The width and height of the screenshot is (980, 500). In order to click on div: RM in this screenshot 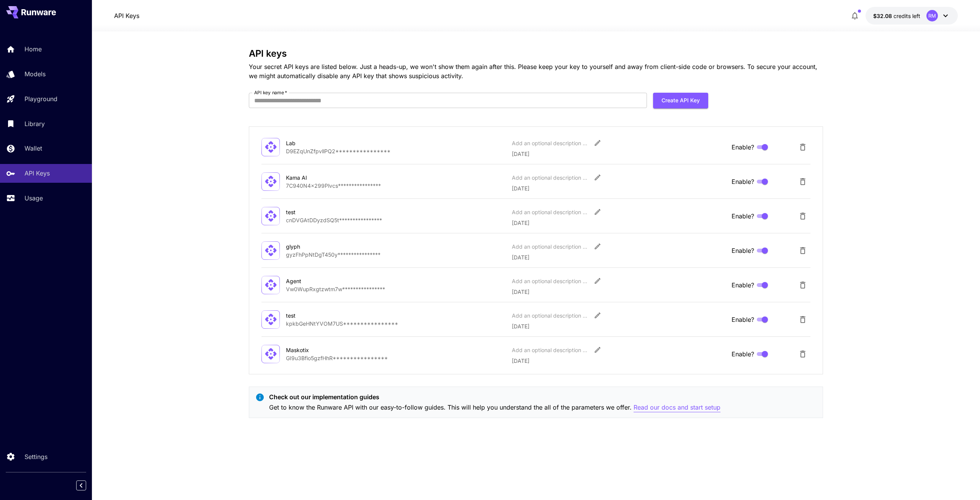, I will do `click(933, 15)`.